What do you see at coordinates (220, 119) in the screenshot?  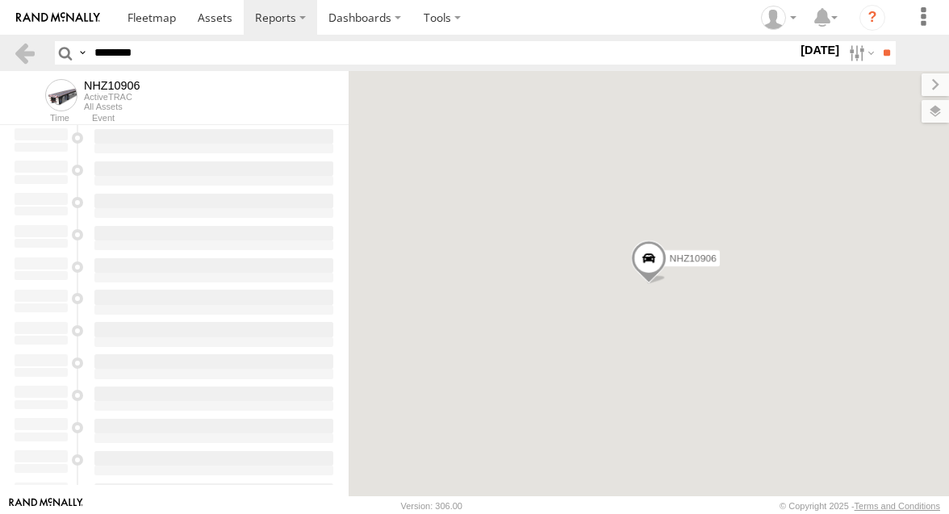 I see `div: Event` at bounding box center [220, 119].